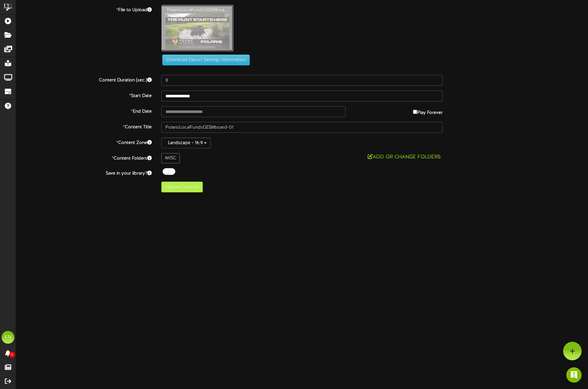 Image resolution: width=588 pixels, height=389 pixels. Describe the element at coordinates (171, 159) in the screenshot. I see `div: MISC` at that location.